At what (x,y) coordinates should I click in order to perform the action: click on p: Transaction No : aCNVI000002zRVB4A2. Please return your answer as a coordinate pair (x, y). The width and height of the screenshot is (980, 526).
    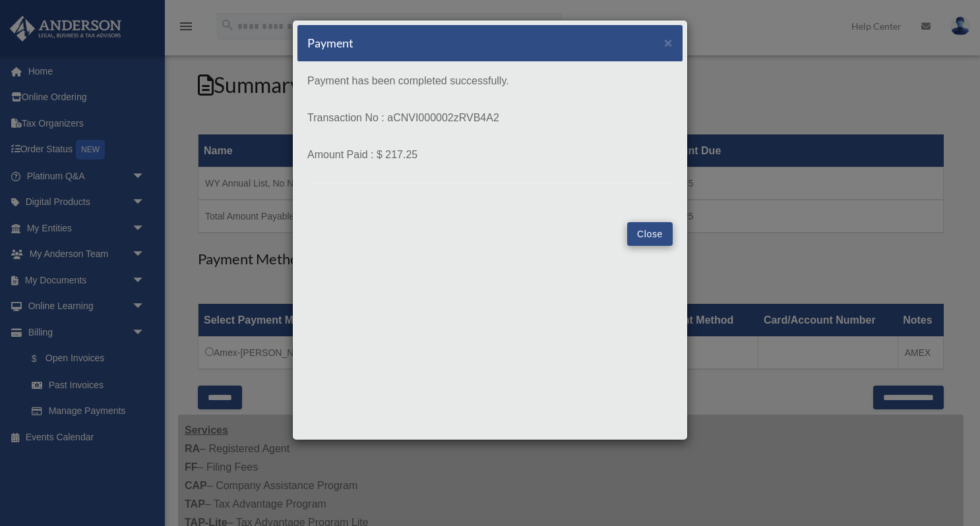
    Looking at the image, I should click on (490, 118).